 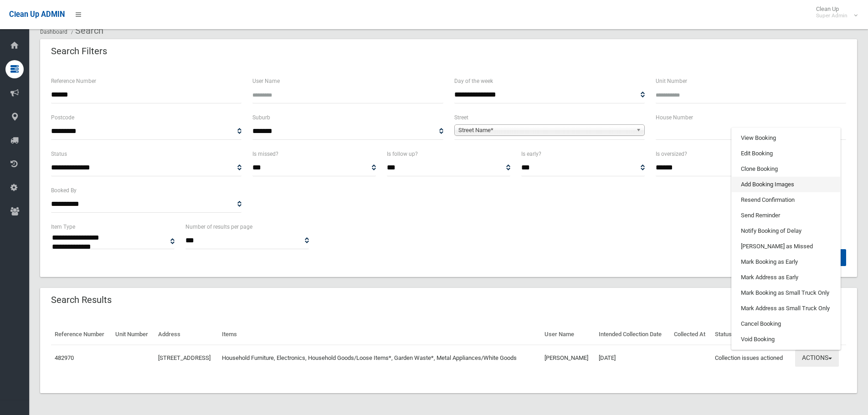 I want to click on a: Dashboard, so click(x=54, y=32).